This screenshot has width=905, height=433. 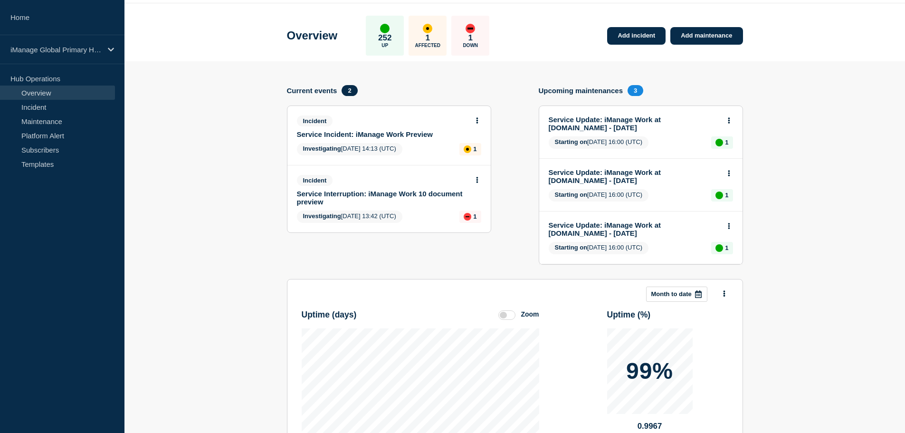 What do you see at coordinates (385, 45) in the screenshot?
I see `p: Up` at bounding box center [385, 45].